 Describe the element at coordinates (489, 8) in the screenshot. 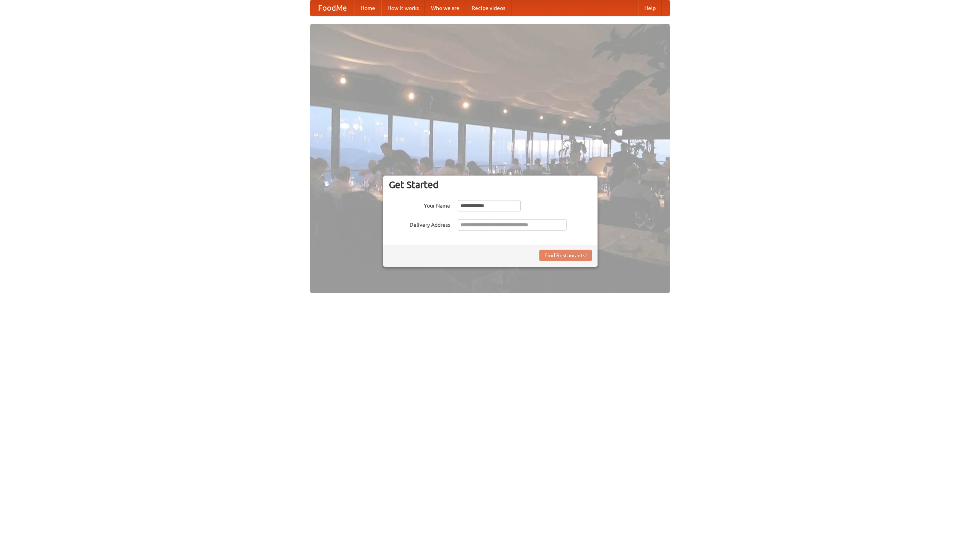

I see `a: Recipe videos` at that location.